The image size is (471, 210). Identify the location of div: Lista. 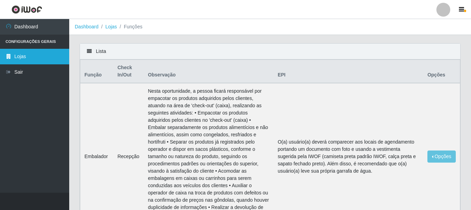
(270, 52).